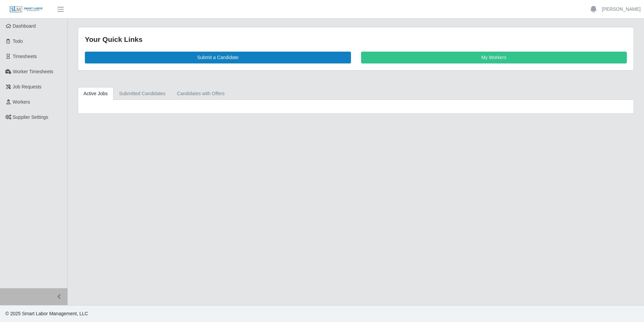 The width and height of the screenshot is (644, 322). What do you see at coordinates (27, 10) in the screenshot?
I see `img: SLM Logo` at bounding box center [27, 10].